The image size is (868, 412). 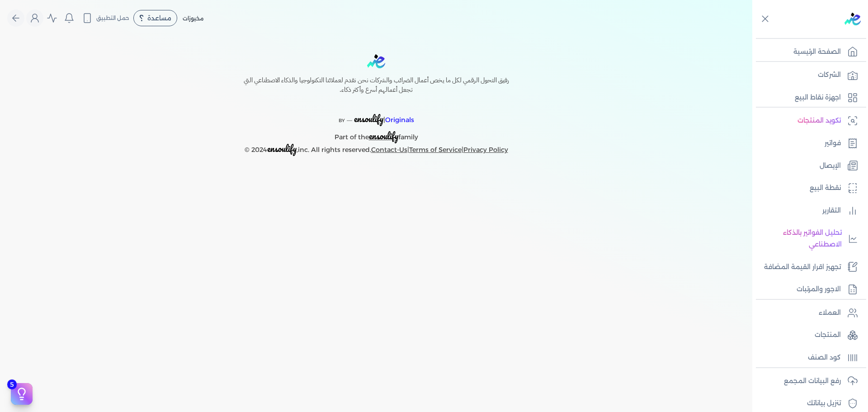 I want to click on p: Part of the family, so click(x=377, y=135).